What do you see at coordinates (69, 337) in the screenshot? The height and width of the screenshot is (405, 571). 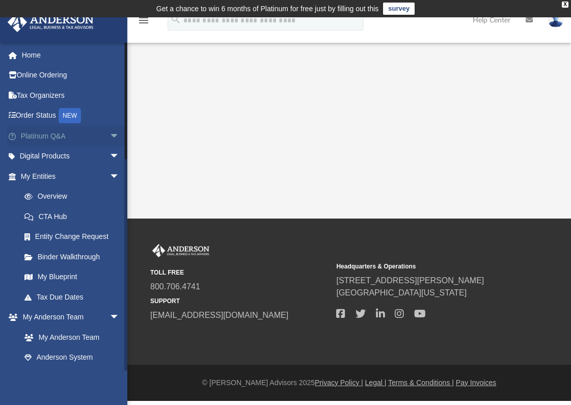 I see `a: My Anderson Team` at bounding box center [69, 337].